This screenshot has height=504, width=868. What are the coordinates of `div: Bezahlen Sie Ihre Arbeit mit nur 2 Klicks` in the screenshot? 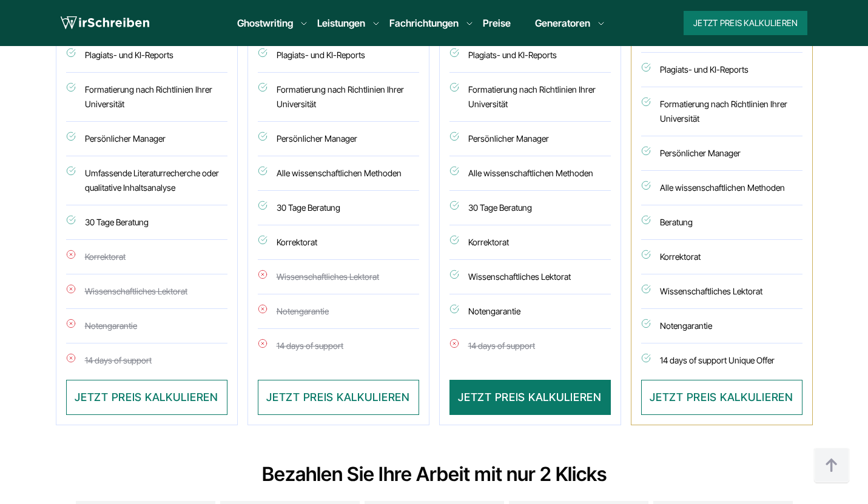 It's located at (434, 475).